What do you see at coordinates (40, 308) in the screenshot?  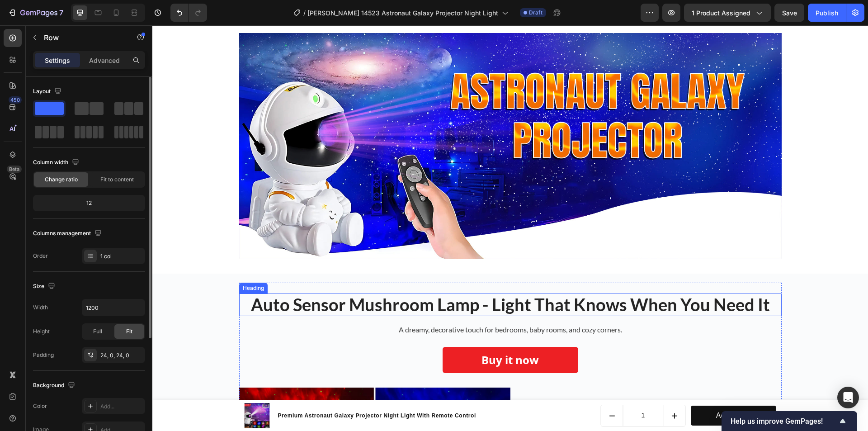 I see `div: Width` at bounding box center [40, 308].